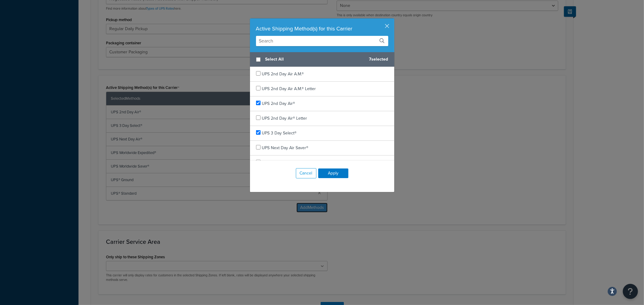 This screenshot has height=305, width=644. I want to click on input: Search, so click(322, 41).